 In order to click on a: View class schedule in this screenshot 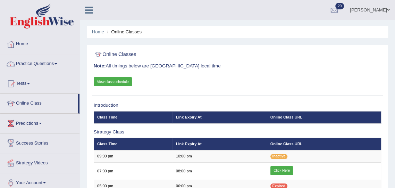, I will do `click(113, 82)`.